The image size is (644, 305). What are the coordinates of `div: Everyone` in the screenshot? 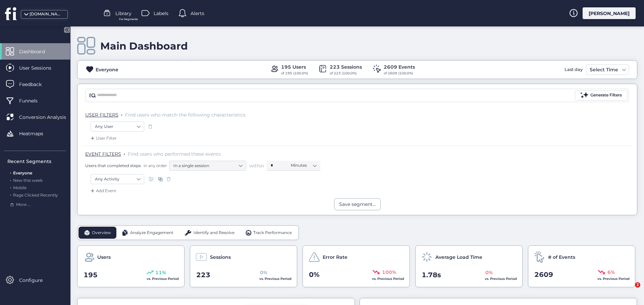 It's located at (107, 70).